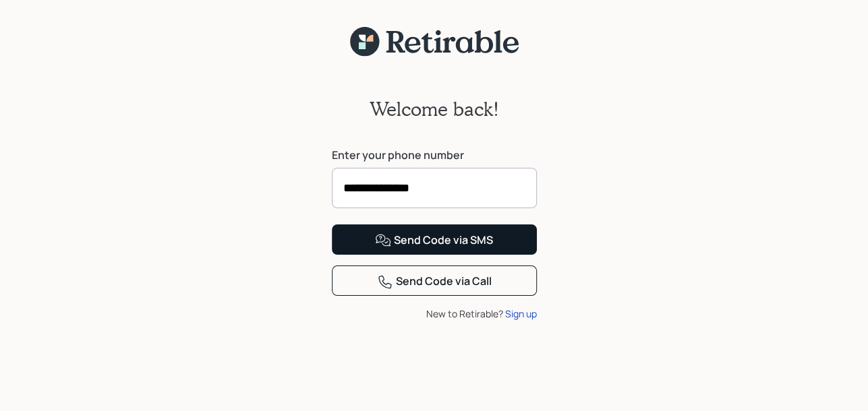  Describe the element at coordinates (434, 241) in the screenshot. I see `div: Send Code via SMS` at that location.